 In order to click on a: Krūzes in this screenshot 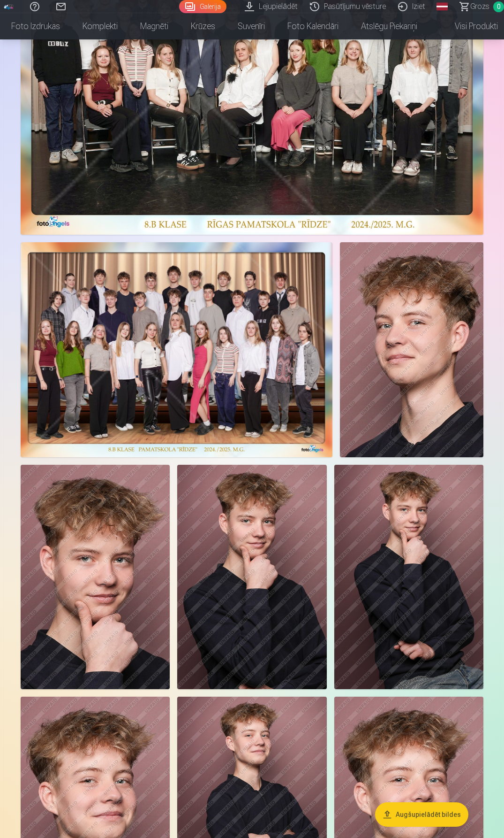, I will do `click(204, 27)`.